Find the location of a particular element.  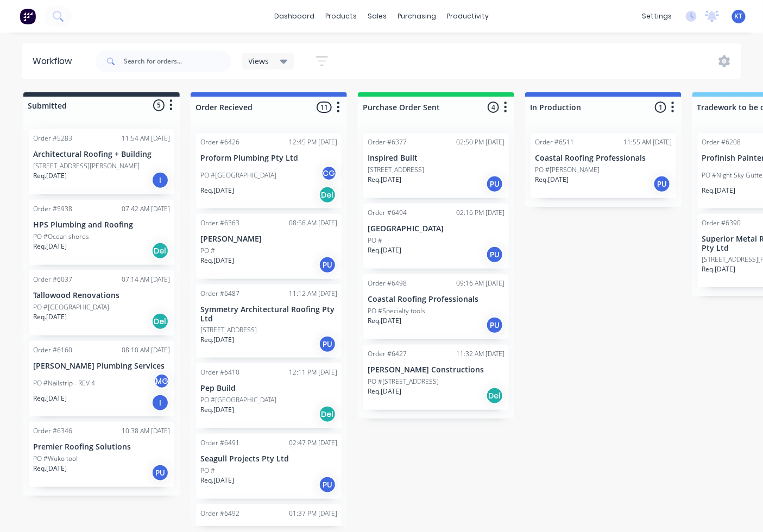

div: Order #6426 is located at coordinates (220, 142).